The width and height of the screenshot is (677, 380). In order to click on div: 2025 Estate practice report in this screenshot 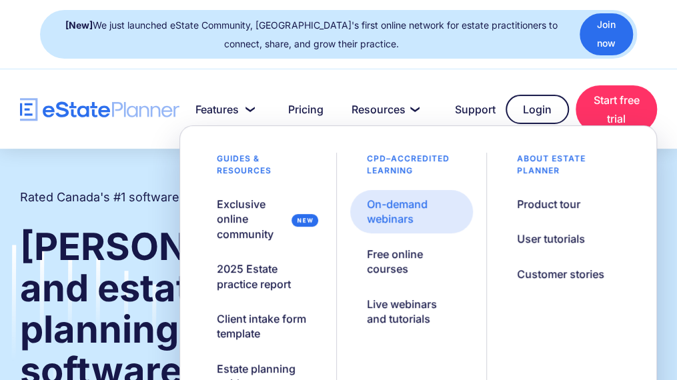, I will do `click(261, 276)`.